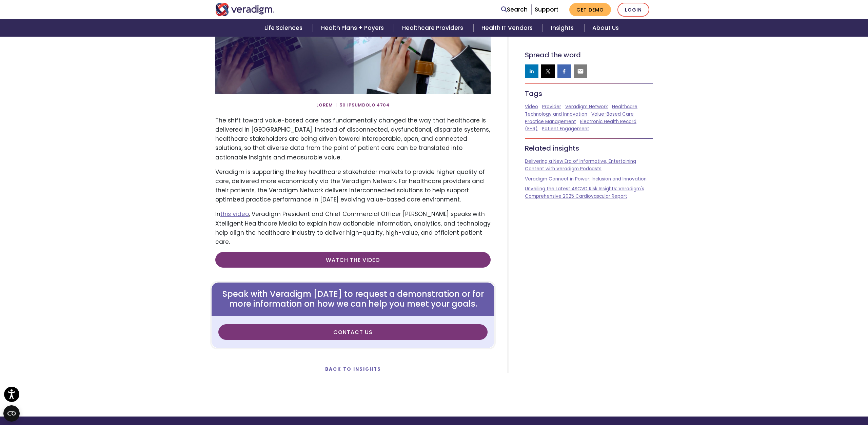 This screenshot has height=425, width=868. I want to click on a: Delivering a New Era of Informative, Entertaining Content with Veradigm Podcasts, so click(580, 165).